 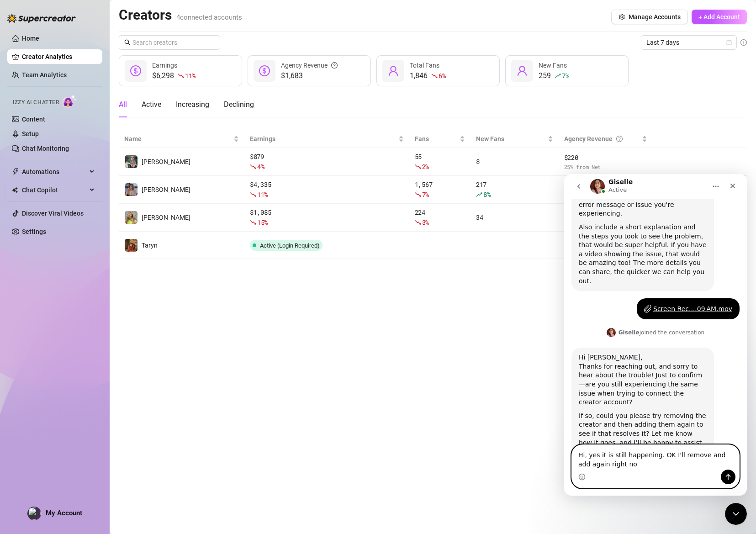 What do you see at coordinates (180, 15) in the screenshot?
I see `h2: Creators` at bounding box center [180, 15].